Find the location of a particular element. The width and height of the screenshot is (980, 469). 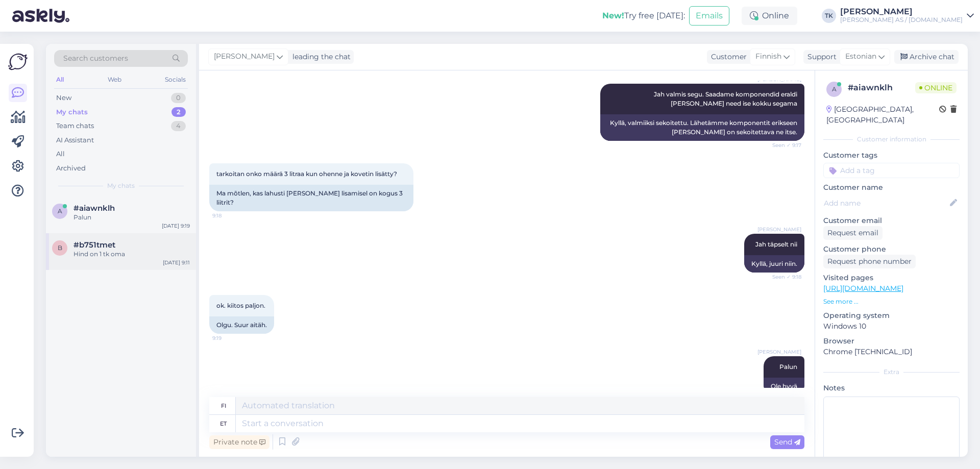

div: Team chats is located at coordinates (75, 126).